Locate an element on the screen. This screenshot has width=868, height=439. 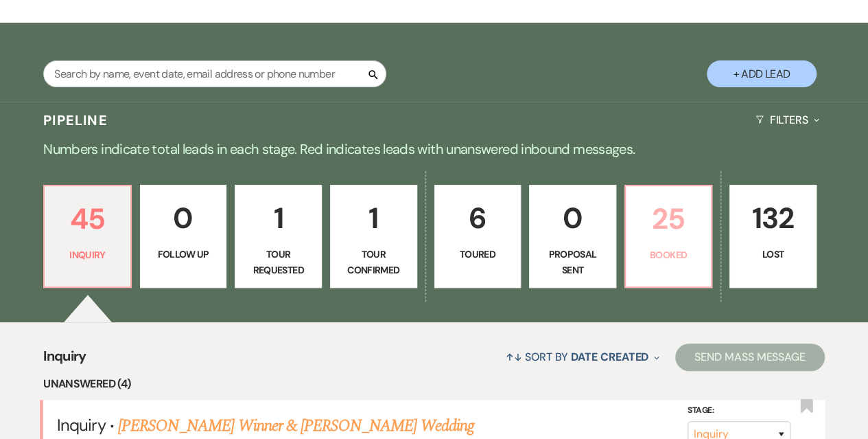
a: 0Proposal Sent is located at coordinates (573, 236).